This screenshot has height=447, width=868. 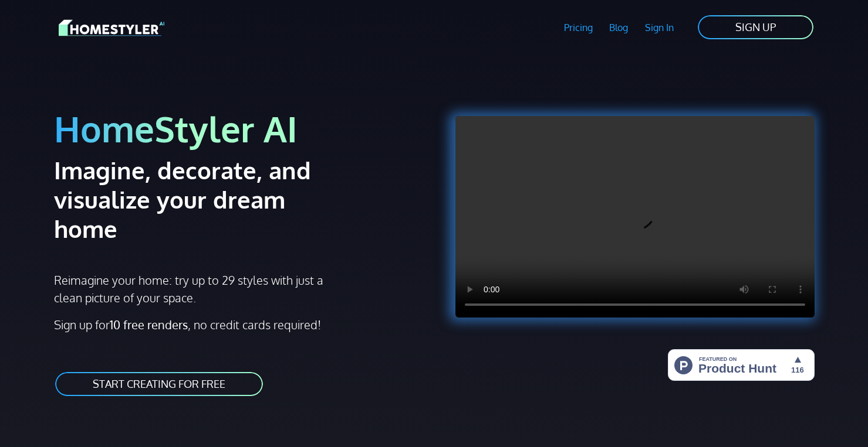 I want to click on a: Pricing, so click(x=577, y=28).